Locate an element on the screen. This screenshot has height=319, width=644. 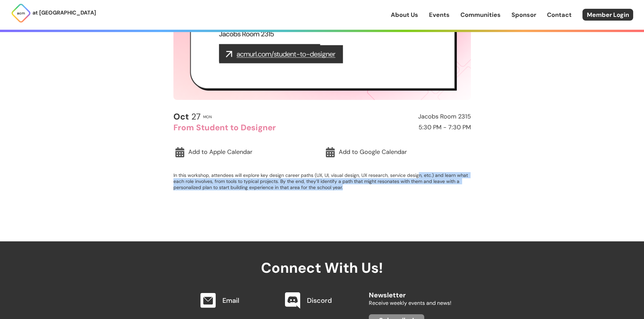
h2: Mon is located at coordinates (207, 117).